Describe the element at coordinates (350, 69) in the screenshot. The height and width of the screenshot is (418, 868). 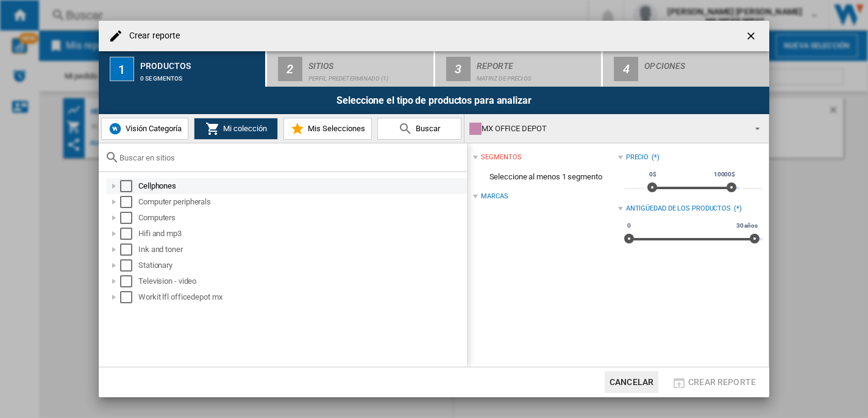
I see `button: 2 Sitios Perfil predeterminado (1)` at that location.